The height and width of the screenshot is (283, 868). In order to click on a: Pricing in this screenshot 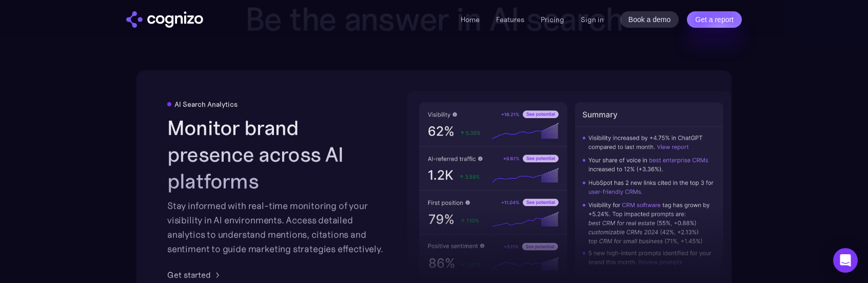, I will do `click(553, 20)`.